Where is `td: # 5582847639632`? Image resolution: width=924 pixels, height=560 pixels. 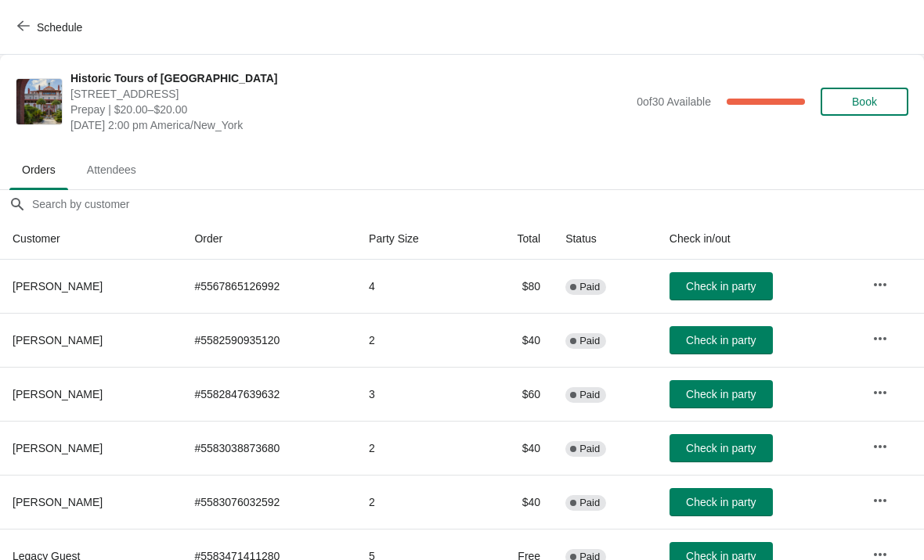
td: # 5582847639632 is located at coordinates (268, 393).